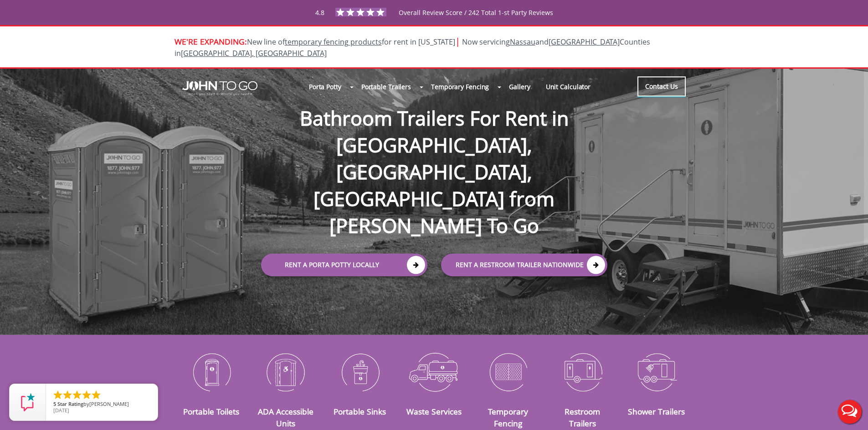  I want to click on a: Nassau, so click(523, 42).